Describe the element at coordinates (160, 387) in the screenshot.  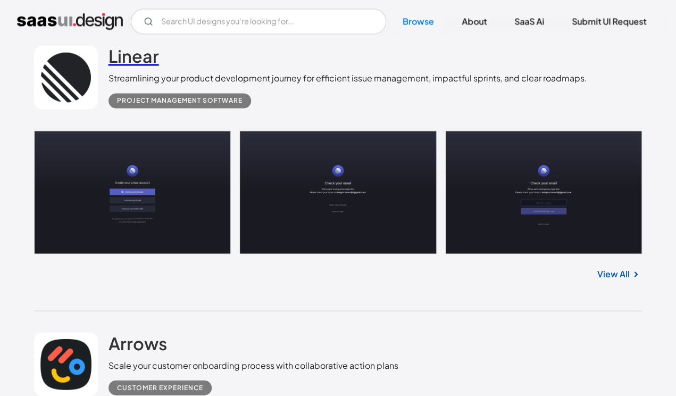
I see `div: Customer Experience` at that location.